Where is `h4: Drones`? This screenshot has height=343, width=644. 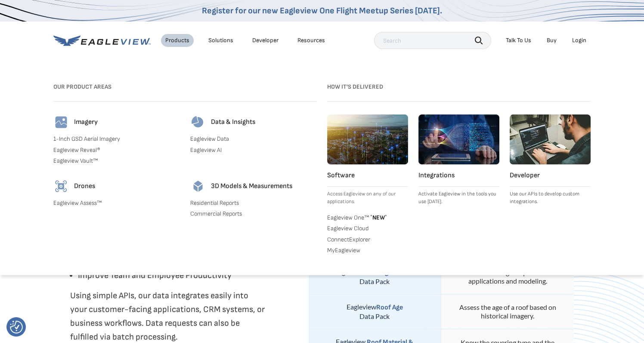 h4: Drones is located at coordinates (84, 186).